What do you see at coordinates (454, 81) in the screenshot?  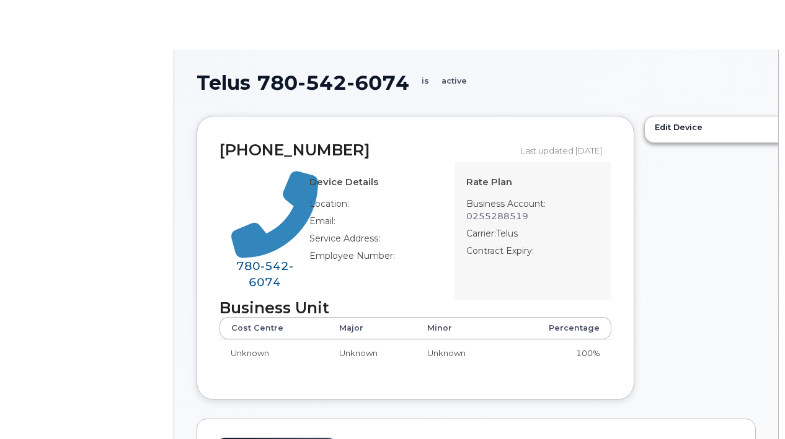 I see `small: active` at bounding box center [454, 81].